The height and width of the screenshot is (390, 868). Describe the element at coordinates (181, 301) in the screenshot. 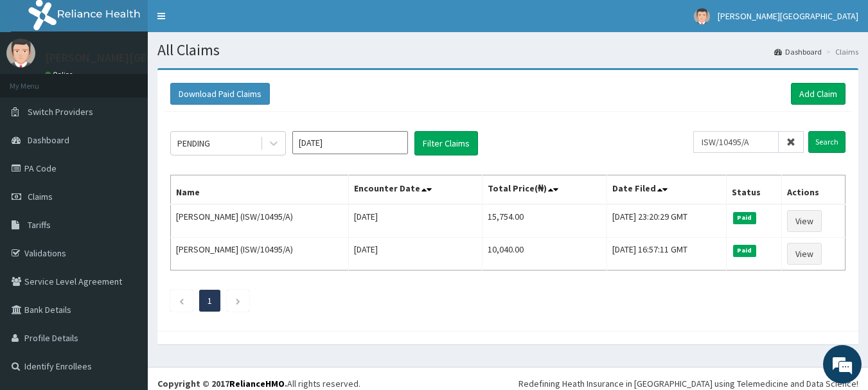

I see `a: Previous page` at that location.